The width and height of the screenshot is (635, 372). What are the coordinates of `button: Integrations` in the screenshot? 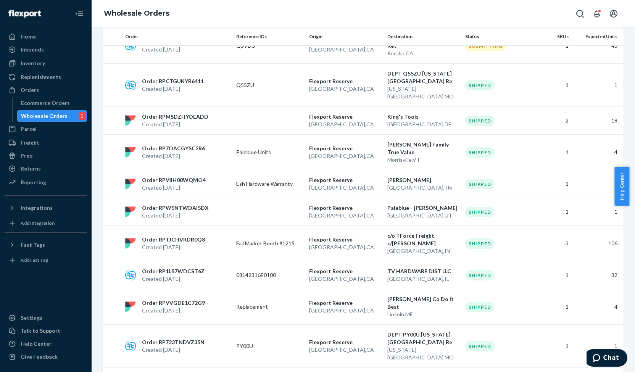 It's located at (46, 208).